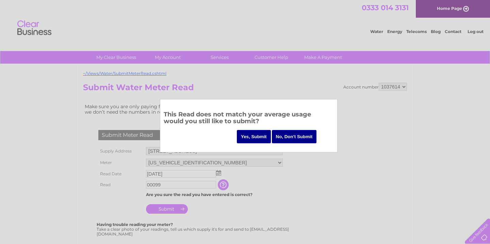 This screenshot has width=490, height=244. What do you see at coordinates (254, 136) in the screenshot?
I see `input: Yes, Submit` at bounding box center [254, 136].